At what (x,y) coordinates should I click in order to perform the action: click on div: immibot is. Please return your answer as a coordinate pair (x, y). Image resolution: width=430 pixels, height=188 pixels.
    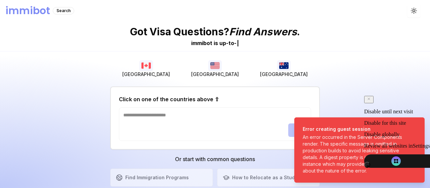
    Looking at the image, I should click on (204, 43).